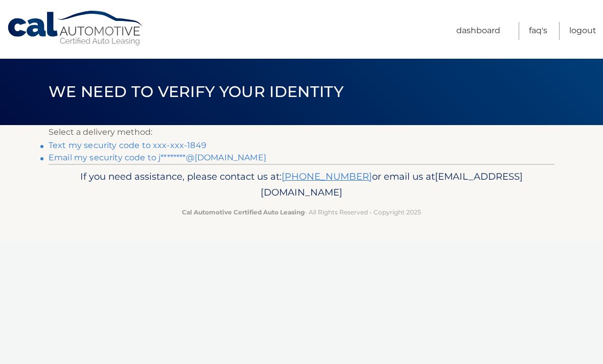  Describe the element at coordinates (302, 133) in the screenshot. I see `p: Select a delivery method:` at that location.